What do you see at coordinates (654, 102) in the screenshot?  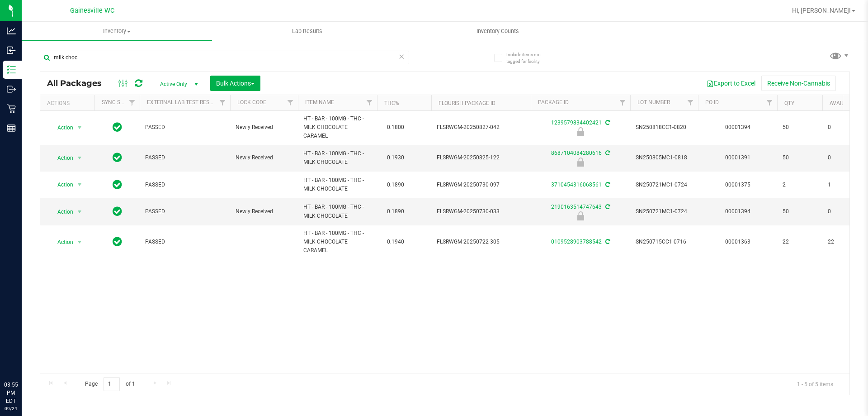 I see `a: Lot Number` at bounding box center [654, 102].